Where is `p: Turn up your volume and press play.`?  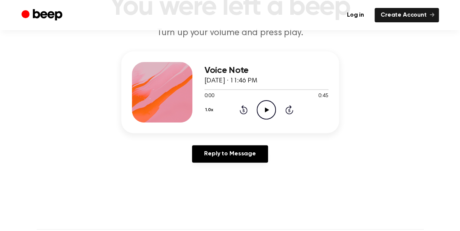 p: Turn up your volume and press play. is located at coordinates (230, 33).